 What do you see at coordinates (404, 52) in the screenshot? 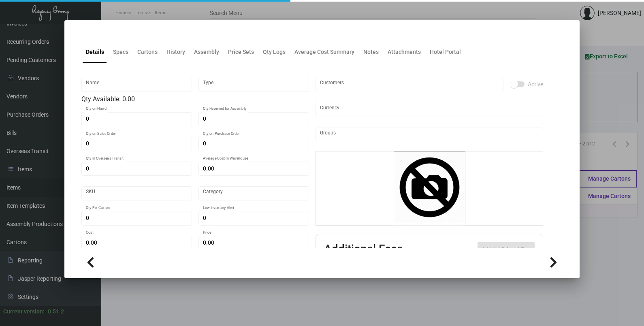
I see `div: Attachments` at bounding box center [404, 52].